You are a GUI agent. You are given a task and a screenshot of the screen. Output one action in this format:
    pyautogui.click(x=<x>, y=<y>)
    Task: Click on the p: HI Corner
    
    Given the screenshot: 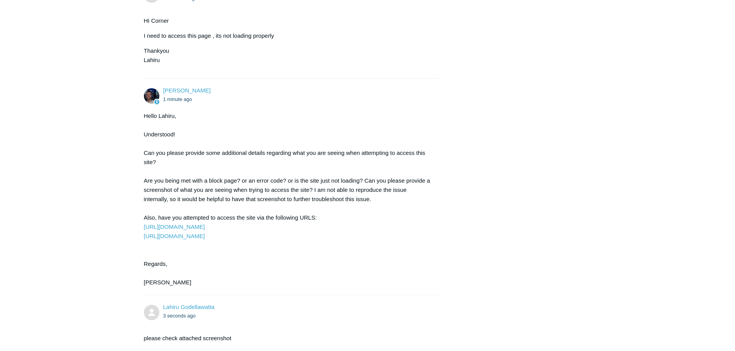 What is the action you would take?
    pyautogui.click(x=288, y=21)
    